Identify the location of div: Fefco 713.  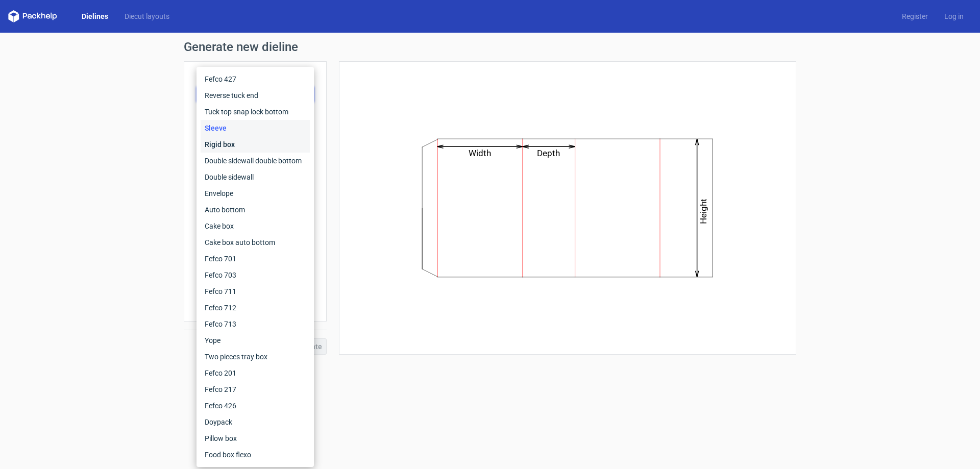
(255, 324).